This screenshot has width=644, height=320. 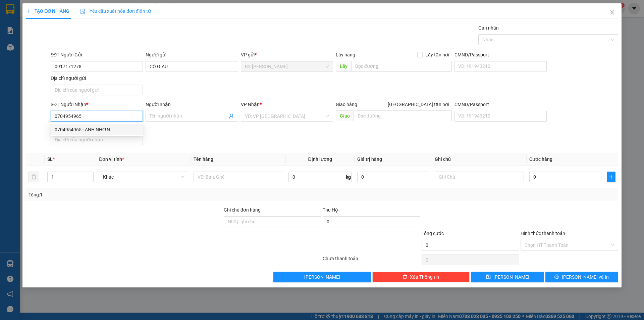 What do you see at coordinates (480, 177) in the screenshot?
I see `input: Ghi Chú` at bounding box center [480, 177].